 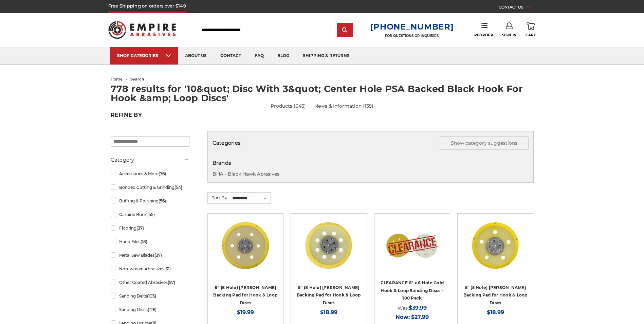 I want to click on span: Cart, so click(x=531, y=35).